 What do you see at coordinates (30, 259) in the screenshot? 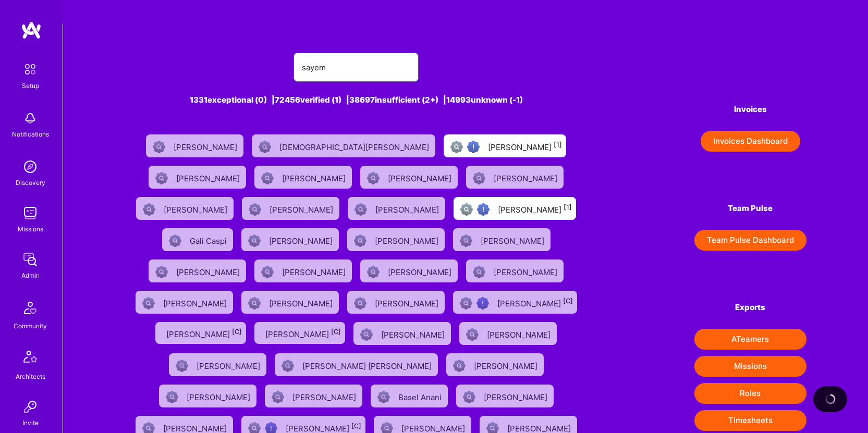
I see `img: admin teamwork` at bounding box center [30, 259].